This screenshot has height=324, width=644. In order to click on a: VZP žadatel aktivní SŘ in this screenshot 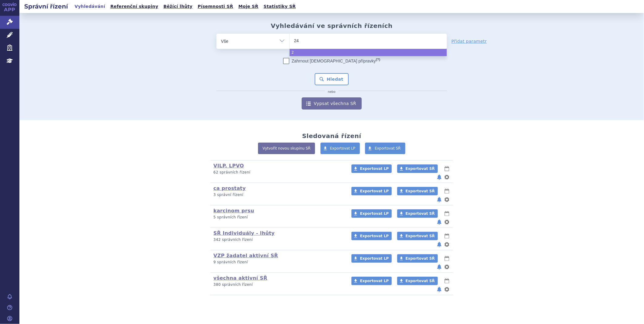, I will do `click(246, 255)`.